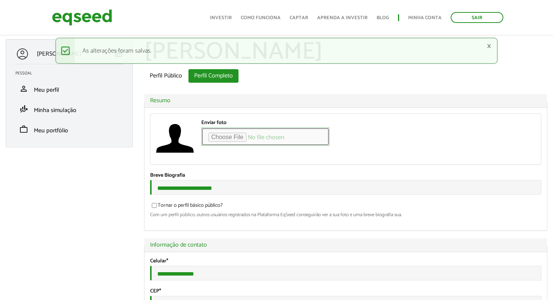 This screenshot has height=300, width=553. I want to click on a: workMeu portfólio, so click(69, 129).